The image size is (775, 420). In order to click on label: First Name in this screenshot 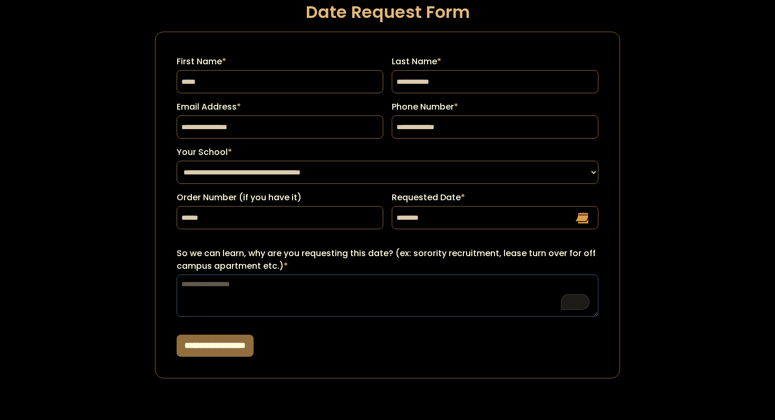, I will do `click(280, 62)`.